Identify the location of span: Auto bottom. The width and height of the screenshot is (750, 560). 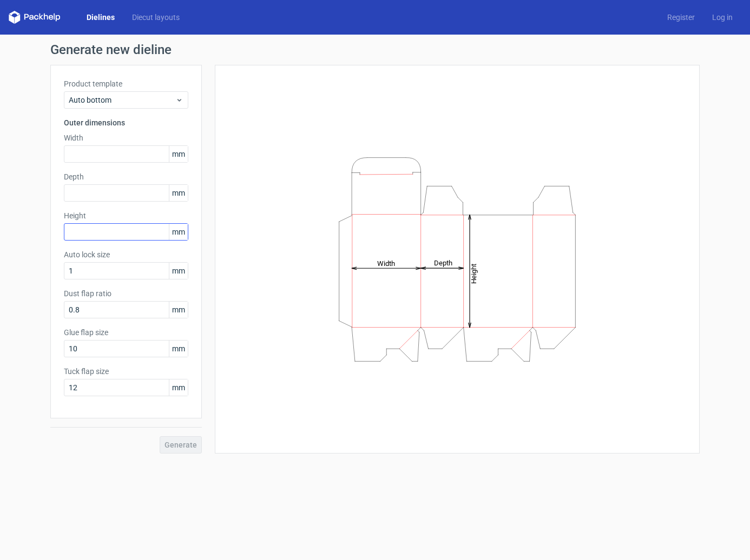
(122, 100).